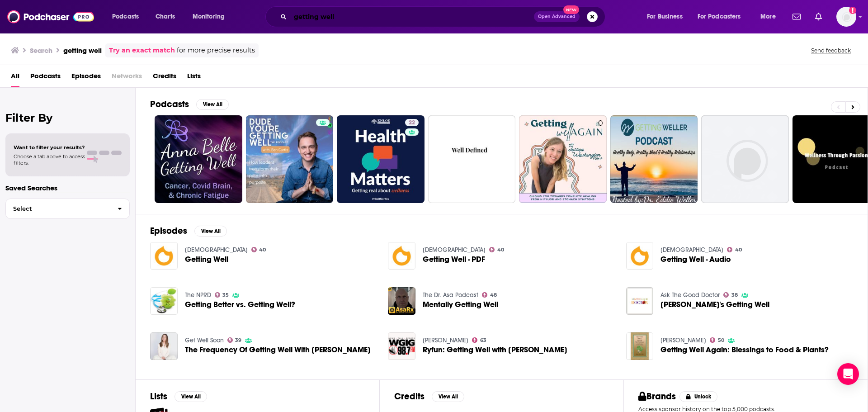 The image size is (868, 412). What do you see at coordinates (190, 104) in the screenshot?
I see `a: PodcastsView All` at bounding box center [190, 104].